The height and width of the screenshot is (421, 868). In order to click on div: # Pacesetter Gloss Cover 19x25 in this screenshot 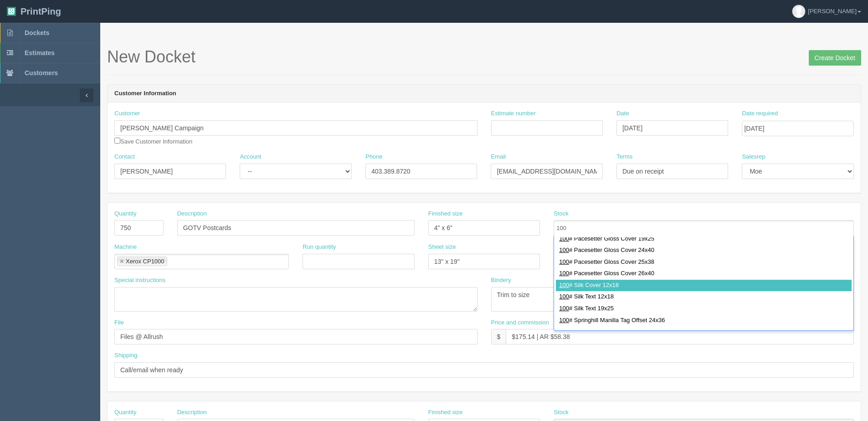, I will do `click(703, 239)`.